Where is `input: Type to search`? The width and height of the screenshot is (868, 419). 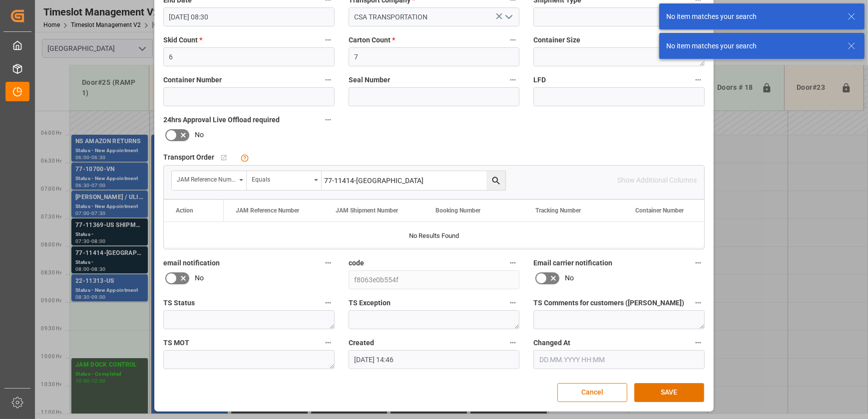 input: Type to search is located at coordinates (414, 181).